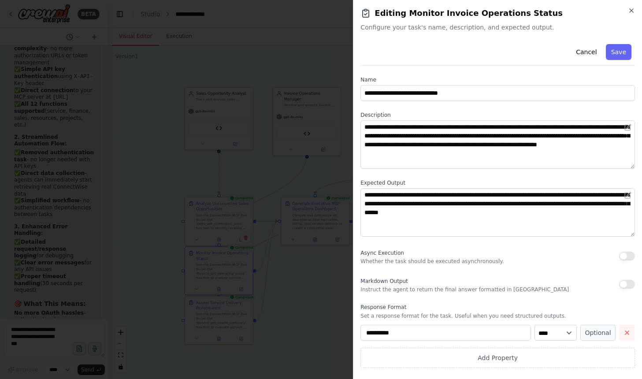 This screenshot has height=379, width=642. What do you see at coordinates (382, 253) in the screenshot?
I see `span: Async Execution` at bounding box center [382, 253].